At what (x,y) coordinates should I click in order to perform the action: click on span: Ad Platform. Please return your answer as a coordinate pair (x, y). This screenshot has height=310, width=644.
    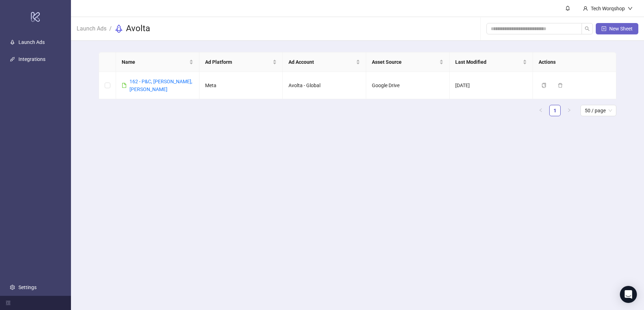
    Looking at the image, I should click on (238, 62).